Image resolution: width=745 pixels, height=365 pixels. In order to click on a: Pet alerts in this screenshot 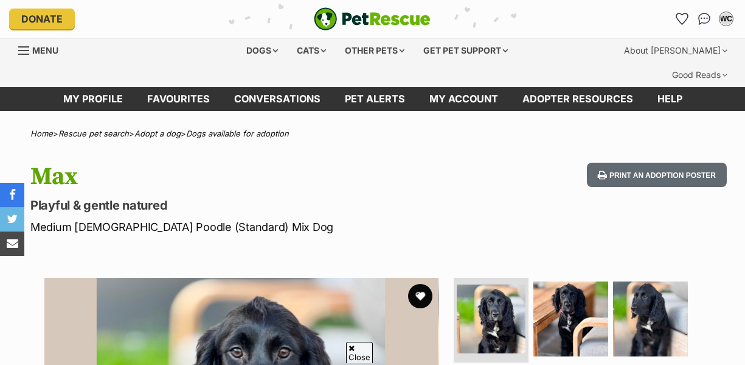, I will do `click(375, 99)`.